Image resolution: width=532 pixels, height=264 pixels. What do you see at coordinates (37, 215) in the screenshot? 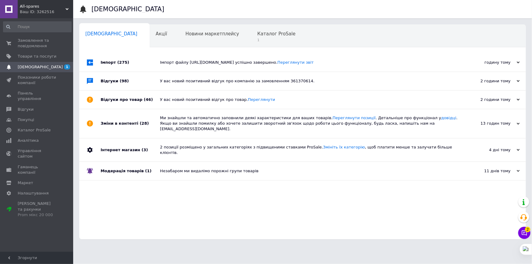
I see `div: Prom мікс 20 000` at bounding box center [37, 215].